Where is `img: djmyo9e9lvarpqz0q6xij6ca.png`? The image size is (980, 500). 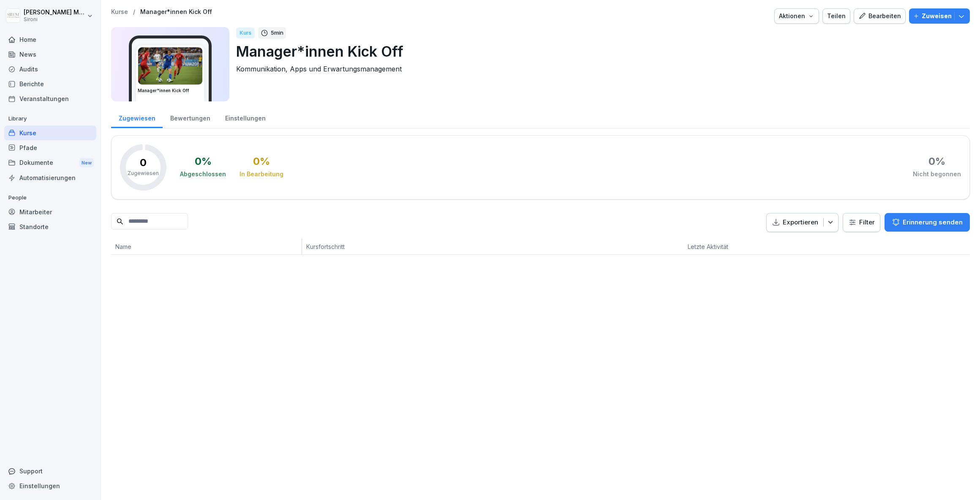 img: djmyo9e9lvarpqz0q6xij6ca.png is located at coordinates (170, 66).